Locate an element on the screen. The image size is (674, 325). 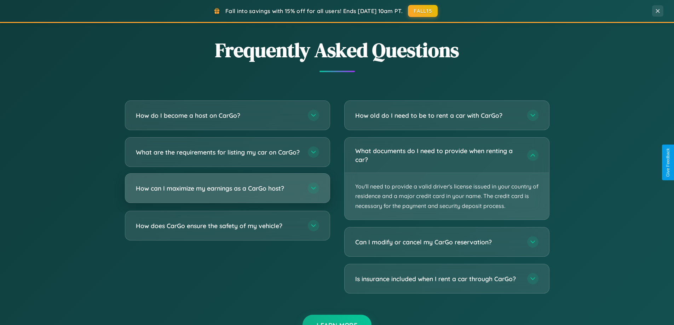
h2: Frequently Asked Questions is located at coordinates (337, 50).